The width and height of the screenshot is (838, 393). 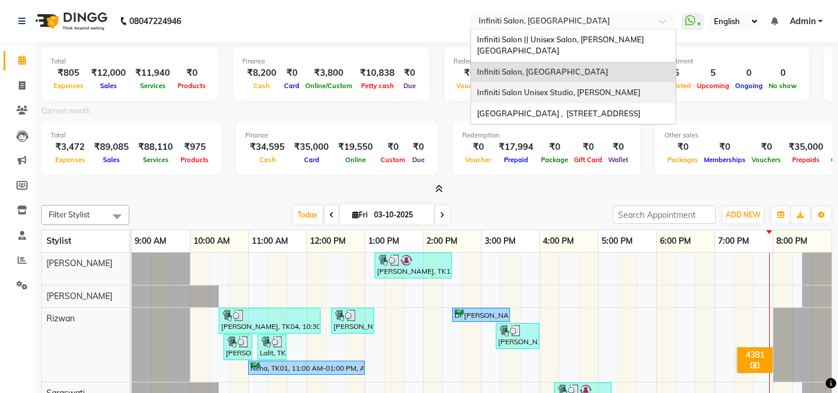 What do you see at coordinates (664, 215) in the screenshot?
I see `input: Search Appointment` at bounding box center [664, 215].